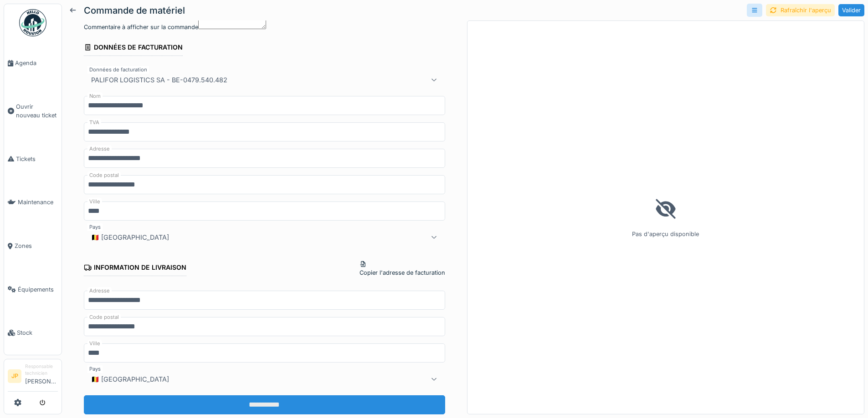 This screenshot has width=868, height=418. What do you see at coordinates (37, 63) in the screenshot?
I see `span: Agenda` at bounding box center [37, 63].